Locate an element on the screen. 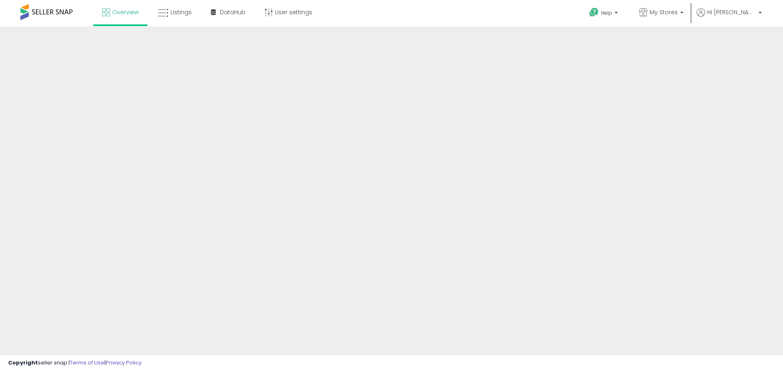  span: Help is located at coordinates (606, 13).